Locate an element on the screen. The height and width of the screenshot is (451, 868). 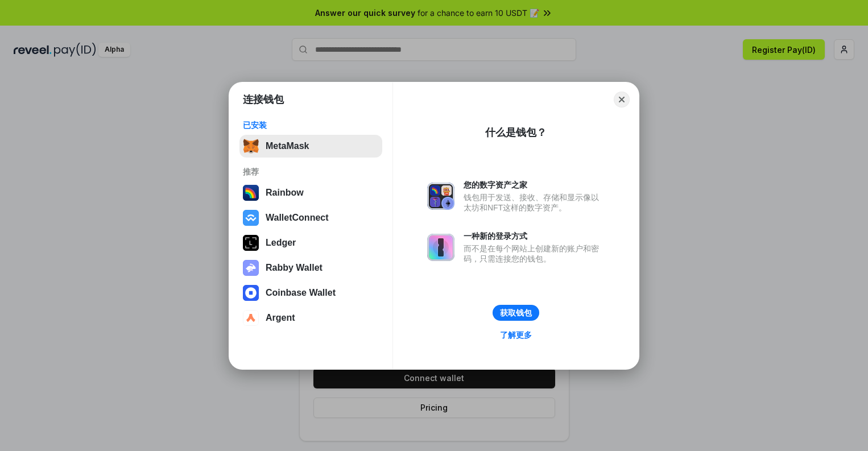
div: 什么是钱包？ is located at coordinates (516, 133).